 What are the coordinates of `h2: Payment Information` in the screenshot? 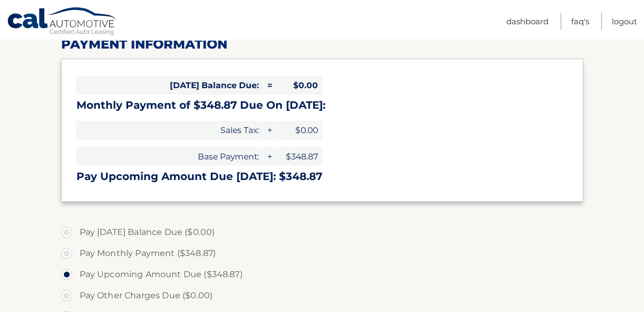 It's located at (323, 44).